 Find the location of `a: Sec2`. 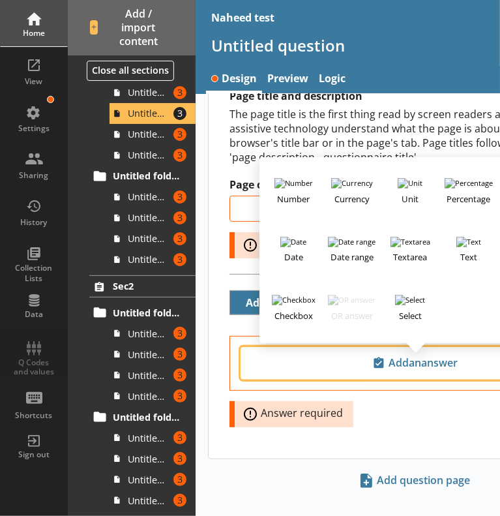

a: Sec2 is located at coordinates (142, 286).